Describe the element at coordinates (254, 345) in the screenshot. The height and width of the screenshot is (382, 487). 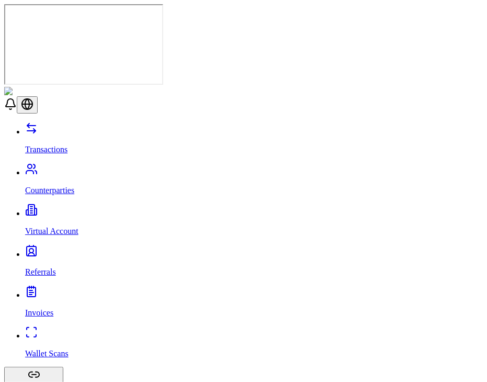
I see `a: Wallet Scans` at that location.